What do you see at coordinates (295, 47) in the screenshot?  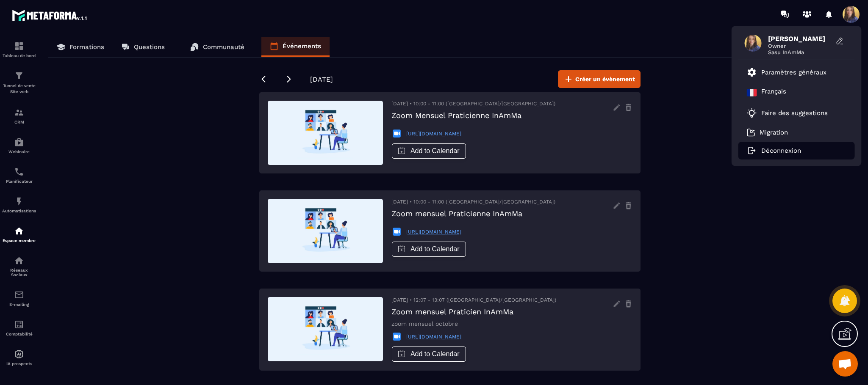 I see `a: Événements` at bounding box center [295, 47].